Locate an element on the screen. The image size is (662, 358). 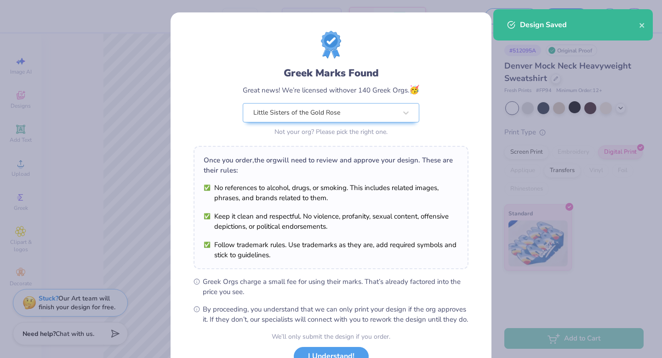
span: Greek Orgs charge a small fee for using their marks. That’s already factored into the price you see. is located at coordinates (336, 286).